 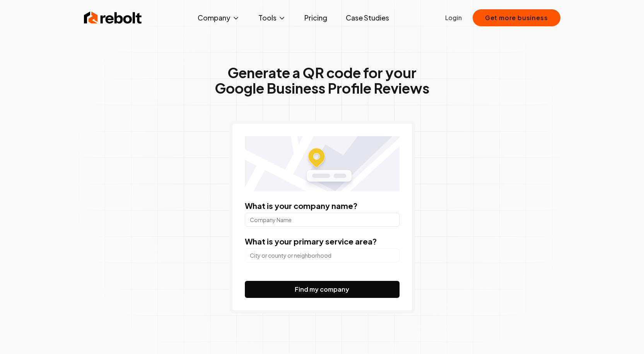 I want to click on input: Company Name, so click(x=323, y=219).